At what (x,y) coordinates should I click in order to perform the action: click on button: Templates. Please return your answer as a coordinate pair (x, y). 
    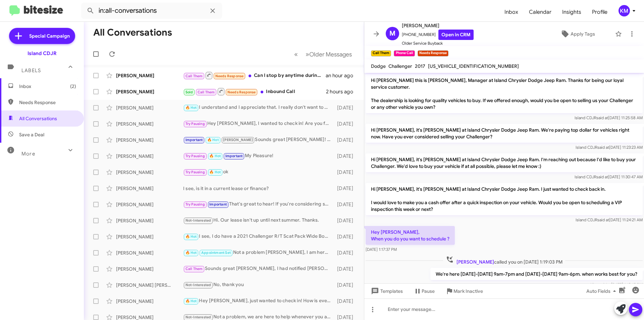
    Looking at the image, I should click on (386, 291).